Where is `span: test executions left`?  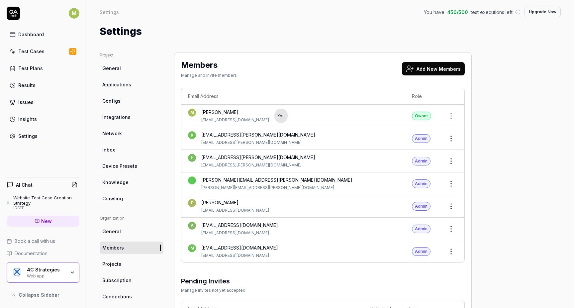
span: test executions left is located at coordinates (492, 12).